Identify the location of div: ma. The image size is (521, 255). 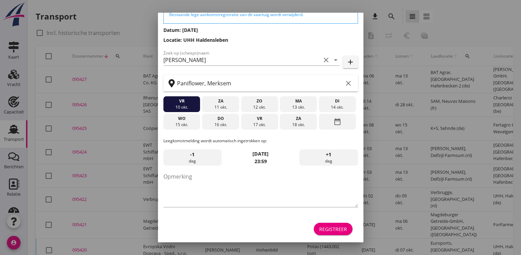
(298, 101).